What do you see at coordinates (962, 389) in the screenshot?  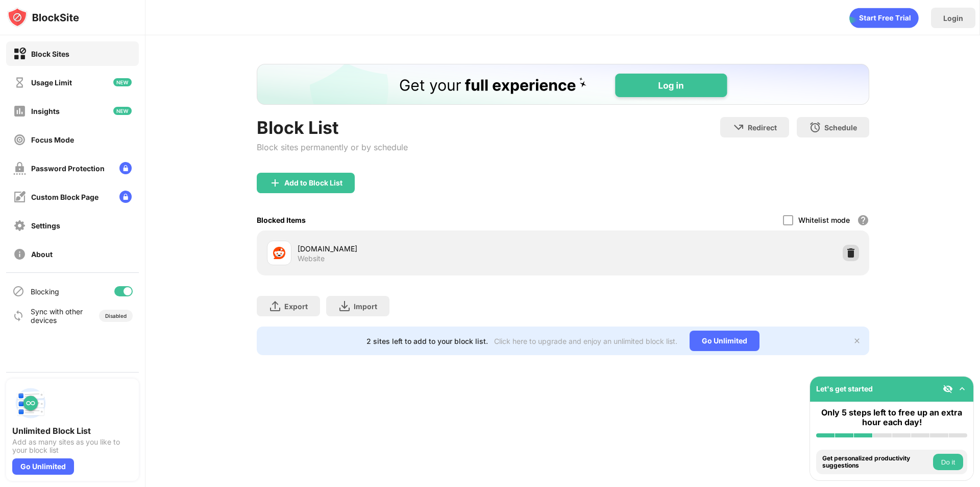 I see `img: omni-setup-toggle.svg` at bounding box center [962, 389].